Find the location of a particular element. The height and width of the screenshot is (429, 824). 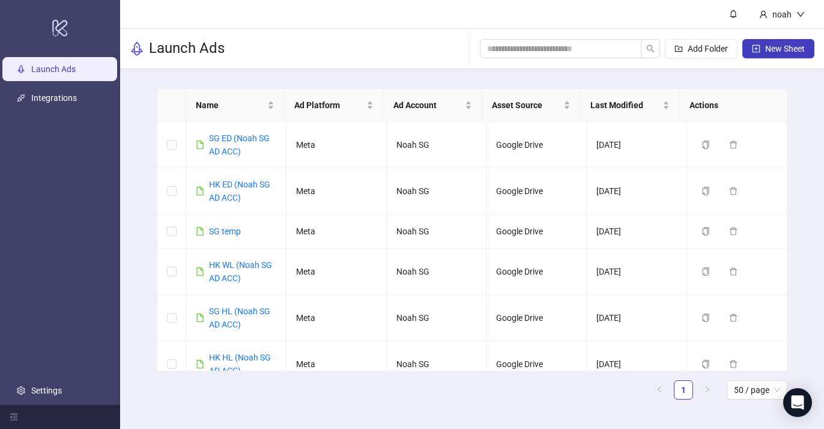

a: HK ED (Noah SG AD ACC) is located at coordinates (240, 191).